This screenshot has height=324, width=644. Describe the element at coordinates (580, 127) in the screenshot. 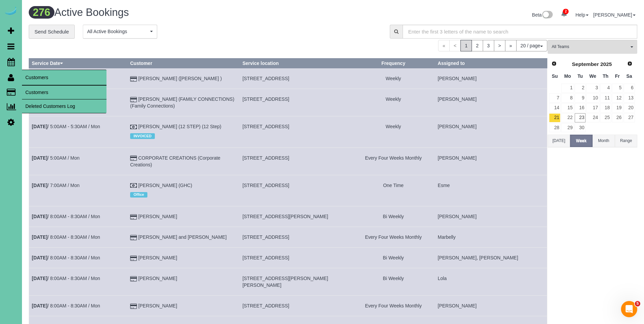

I see `a: 30` at that location.